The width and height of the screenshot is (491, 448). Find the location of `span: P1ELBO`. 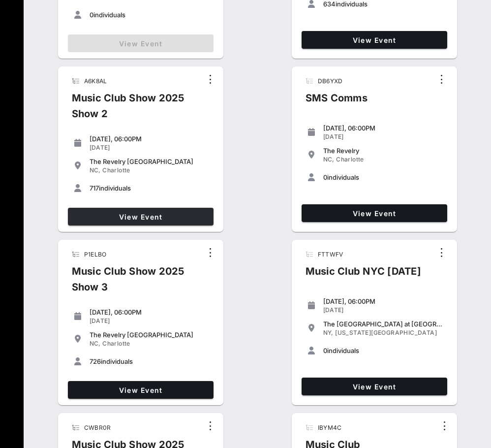

span: P1ELBO is located at coordinates (96, 254).